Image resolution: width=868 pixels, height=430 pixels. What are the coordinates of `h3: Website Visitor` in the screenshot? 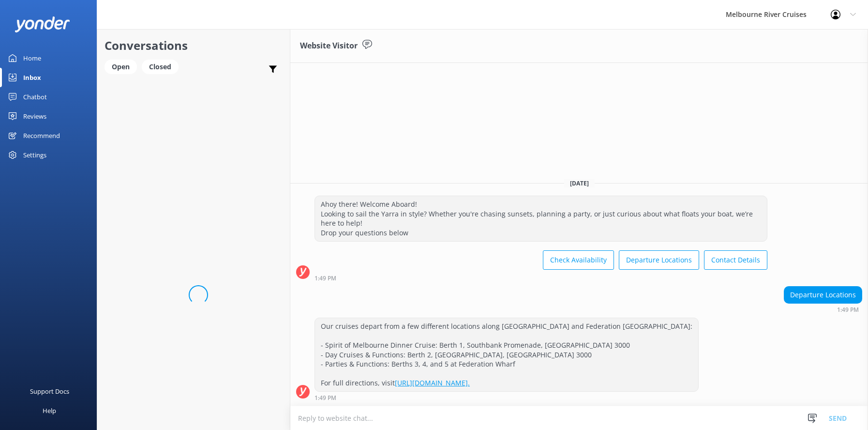 It's located at (328, 46).